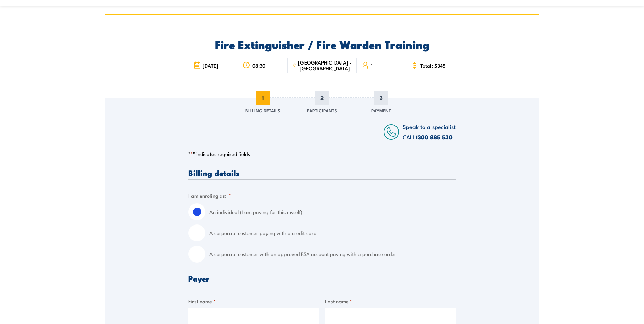 The image size is (644, 324). What do you see at coordinates (381, 111) in the screenshot?
I see `span: Payment` at bounding box center [381, 111].